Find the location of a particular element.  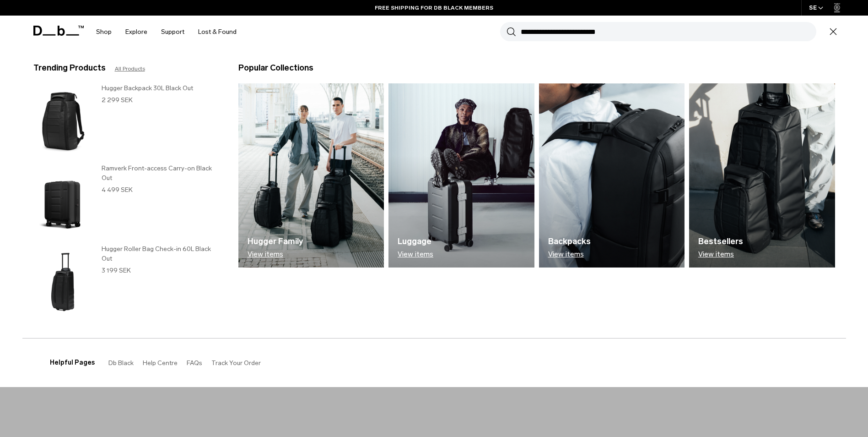

h3: Ramverk Front-access Carry-on Black Out is located at coordinates (161, 173).